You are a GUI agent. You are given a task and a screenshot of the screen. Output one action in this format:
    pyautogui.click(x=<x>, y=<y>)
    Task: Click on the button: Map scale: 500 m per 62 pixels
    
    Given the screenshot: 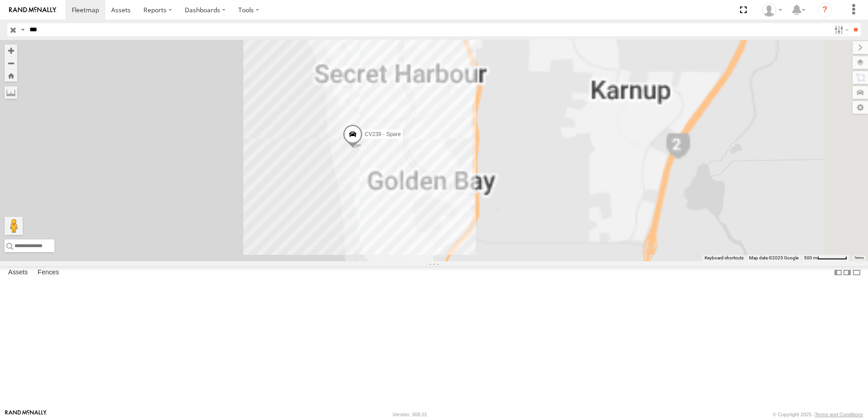 What is the action you would take?
    pyautogui.click(x=825, y=258)
    